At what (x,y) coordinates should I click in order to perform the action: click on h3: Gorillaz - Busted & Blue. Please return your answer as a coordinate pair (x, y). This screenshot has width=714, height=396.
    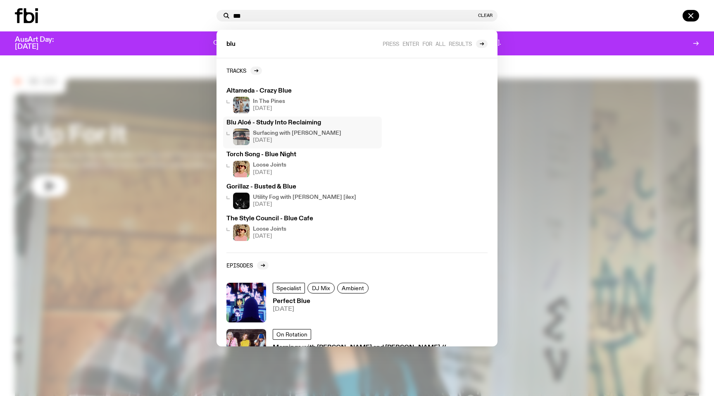
    Looking at the image, I should click on (303, 187).